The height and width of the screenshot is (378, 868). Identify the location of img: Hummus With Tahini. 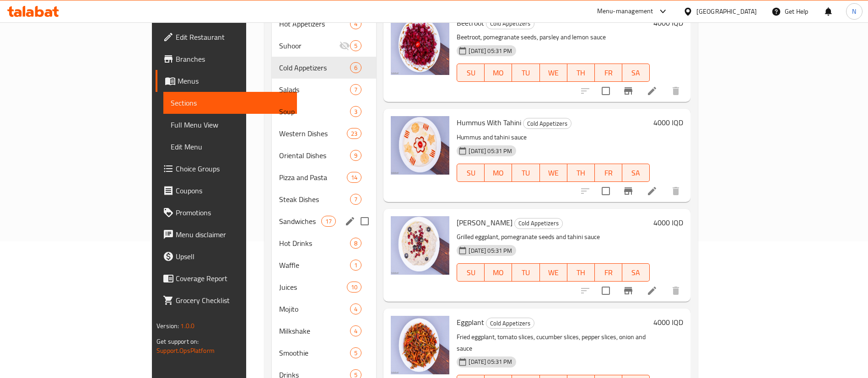
(420, 146).